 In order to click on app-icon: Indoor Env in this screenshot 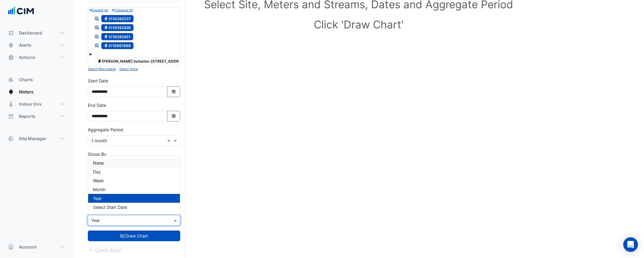, I will do `click(11, 104)`.